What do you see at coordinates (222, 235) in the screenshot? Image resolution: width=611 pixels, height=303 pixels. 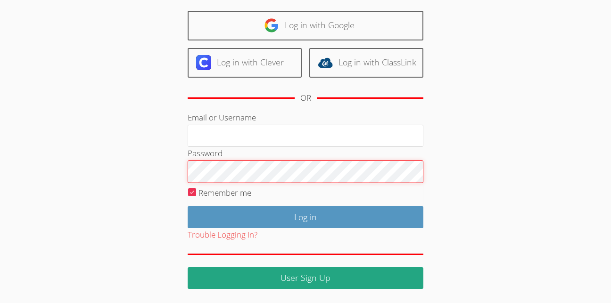 I see `button: Trouble Logging In?` at bounding box center [222, 235].